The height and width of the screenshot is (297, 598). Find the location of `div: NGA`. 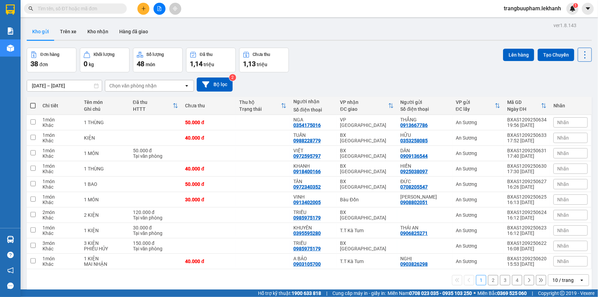

div: NGA is located at coordinates (313, 120).